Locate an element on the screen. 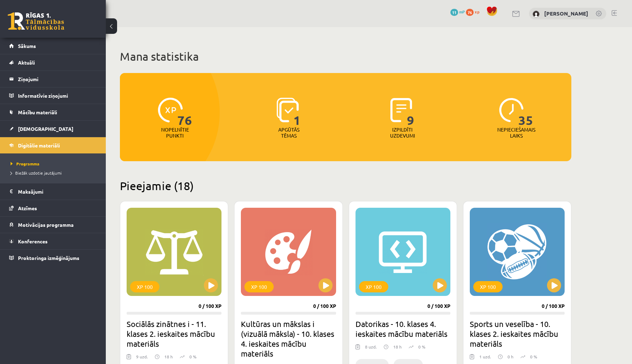 The image size is (632, 364). span: 35 is located at coordinates (526, 112).